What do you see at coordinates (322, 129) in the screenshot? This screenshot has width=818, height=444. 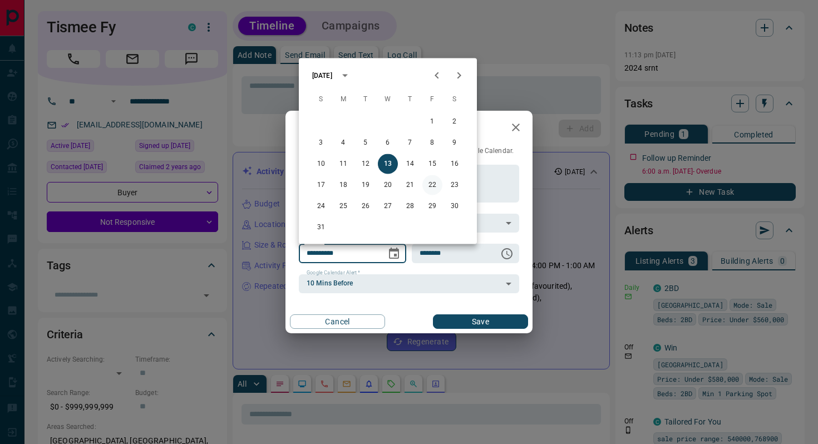 I see `h2: Edit Task` at bounding box center [322, 129].